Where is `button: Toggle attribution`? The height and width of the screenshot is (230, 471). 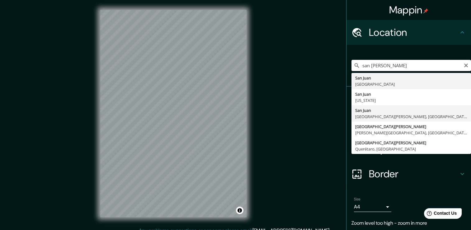
button: Toggle attribution is located at coordinates (240, 210).